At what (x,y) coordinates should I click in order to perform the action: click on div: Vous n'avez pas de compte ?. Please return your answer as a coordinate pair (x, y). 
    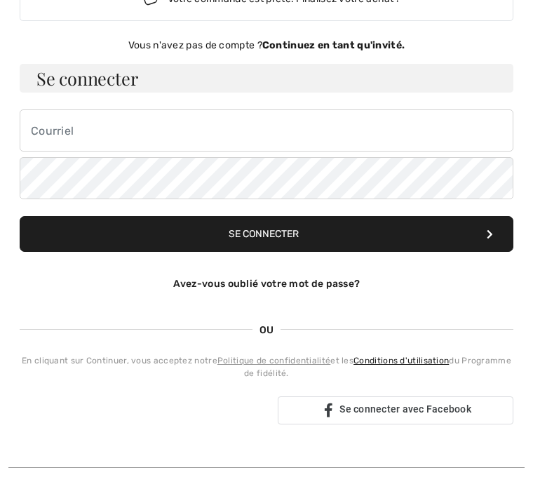
    Looking at the image, I should click on (266, 45).